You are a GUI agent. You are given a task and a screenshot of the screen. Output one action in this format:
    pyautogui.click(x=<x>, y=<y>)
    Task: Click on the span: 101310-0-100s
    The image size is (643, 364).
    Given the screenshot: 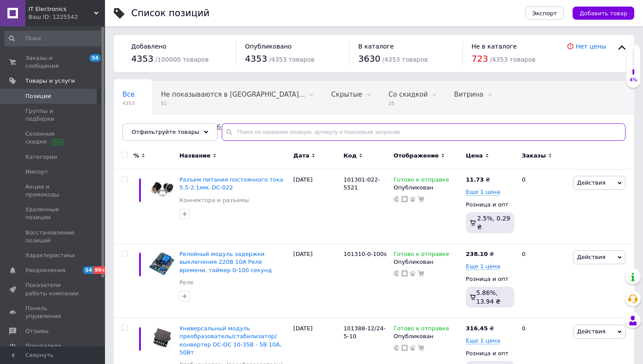 What is the action you would take?
    pyautogui.click(x=365, y=254)
    